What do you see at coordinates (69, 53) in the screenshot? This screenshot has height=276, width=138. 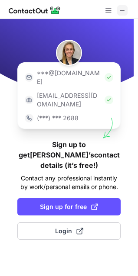 I see `img: Michelle Callahan` at bounding box center [69, 53].